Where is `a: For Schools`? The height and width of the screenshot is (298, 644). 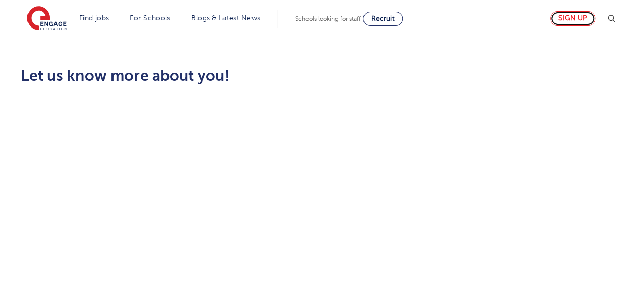 a: For Schools is located at coordinates (150, 18).